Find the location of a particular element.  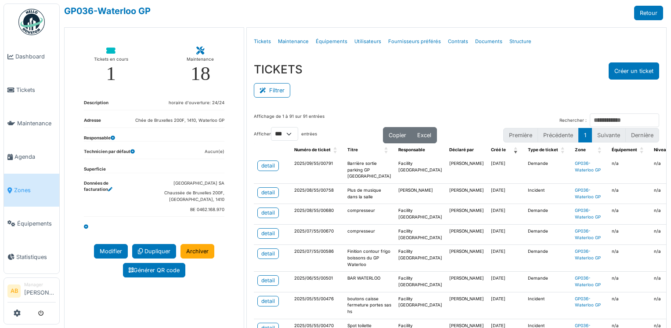

td: 2025/05/55/00476 is located at coordinates (317, 305).